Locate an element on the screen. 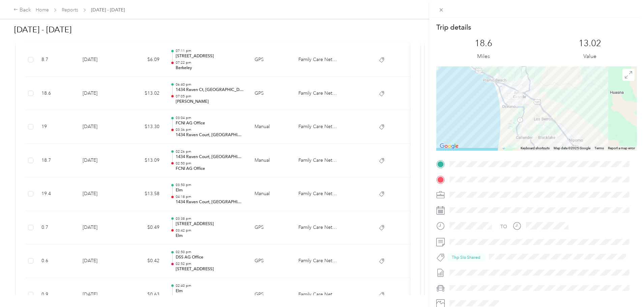  button: Thp Slo Shared is located at coordinates (466, 257).